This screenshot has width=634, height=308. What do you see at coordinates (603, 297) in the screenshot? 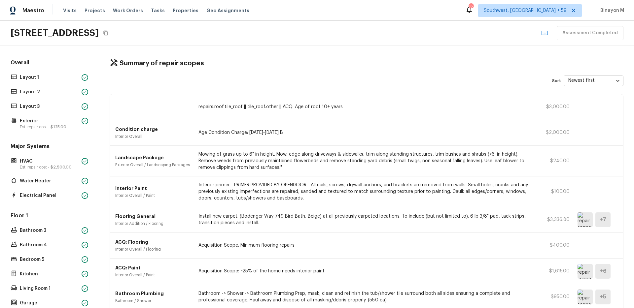
I see `h5: + 5` at bounding box center [603, 297].